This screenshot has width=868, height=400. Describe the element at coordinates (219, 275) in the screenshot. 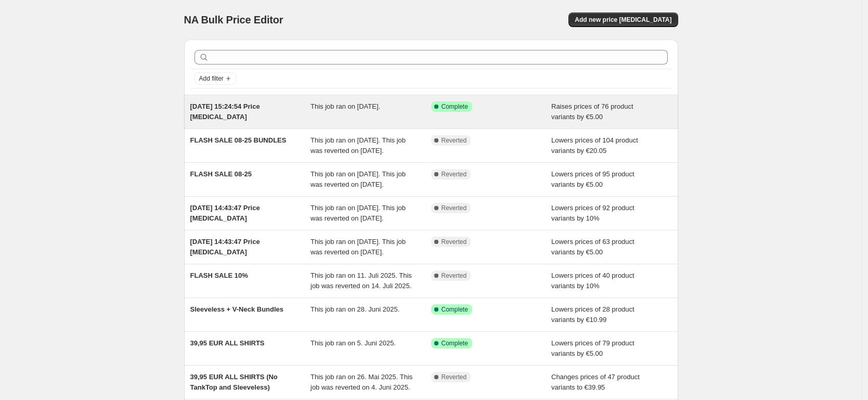

I see `span: FLASH SALE 10%` at that location.